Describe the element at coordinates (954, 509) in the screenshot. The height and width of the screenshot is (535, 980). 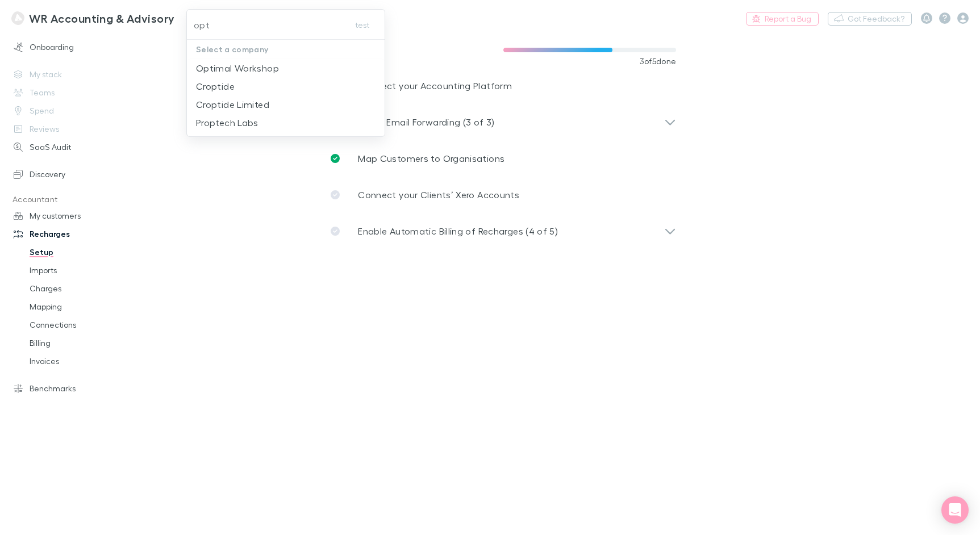
I see `div: Open Intercom Messenger` at that location.